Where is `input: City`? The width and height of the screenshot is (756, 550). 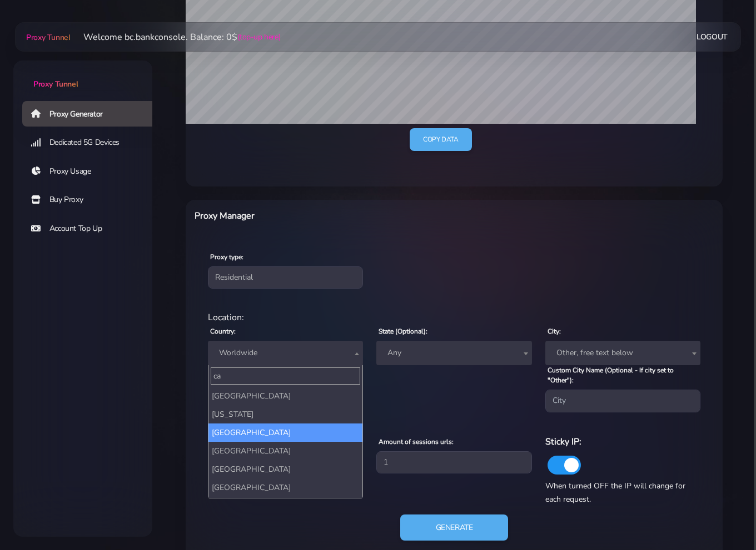
input: City is located at coordinates (622, 401).